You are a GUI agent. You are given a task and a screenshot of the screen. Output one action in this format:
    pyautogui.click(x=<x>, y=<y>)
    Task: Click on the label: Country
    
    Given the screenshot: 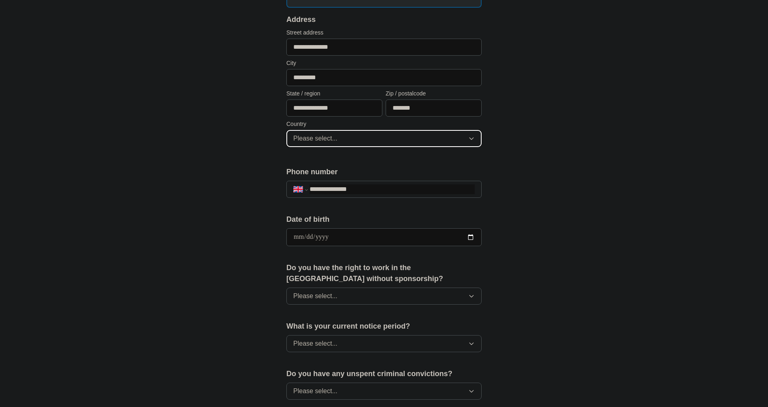 What is the action you would take?
    pyautogui.click(x=384, y=124)
    